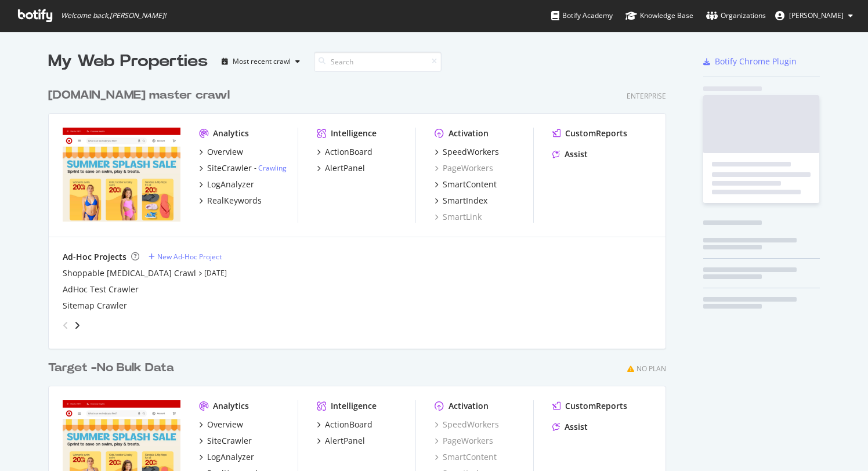 Image resolution: width=868 pixels, height=471 pixels. Describe the element at coordinates (262, 62) in the screenshot. I see `div: Most recent crawl` at that location.